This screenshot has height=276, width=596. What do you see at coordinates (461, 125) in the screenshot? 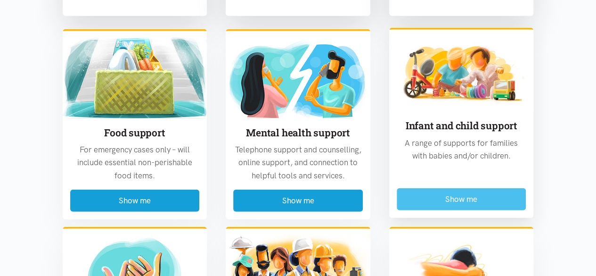
I see `h3: Infant and child support` at bounding box center [461, 125].